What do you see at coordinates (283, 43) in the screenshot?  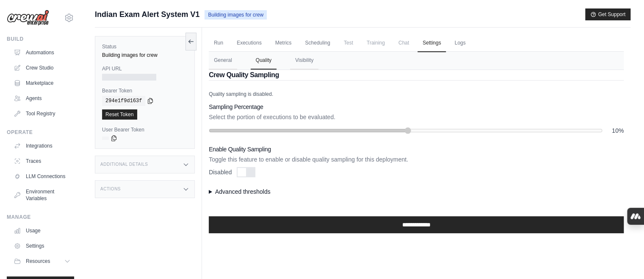 I see `a: Metrics` at bounding box center [283, 43].